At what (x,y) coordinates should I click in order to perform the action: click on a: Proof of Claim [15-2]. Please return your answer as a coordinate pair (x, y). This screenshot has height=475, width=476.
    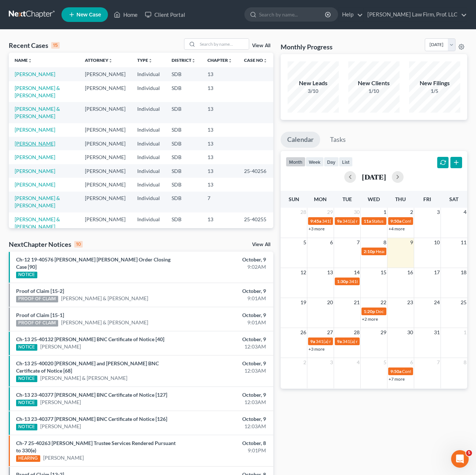
    Looking at the image, I should click on (40, 291).